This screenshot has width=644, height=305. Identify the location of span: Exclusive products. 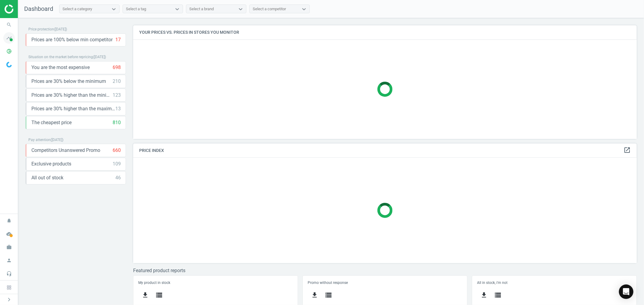
(51, 164).